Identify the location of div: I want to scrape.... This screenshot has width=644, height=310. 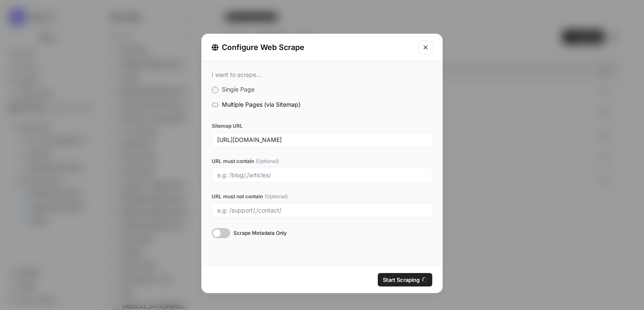
(322, 75).